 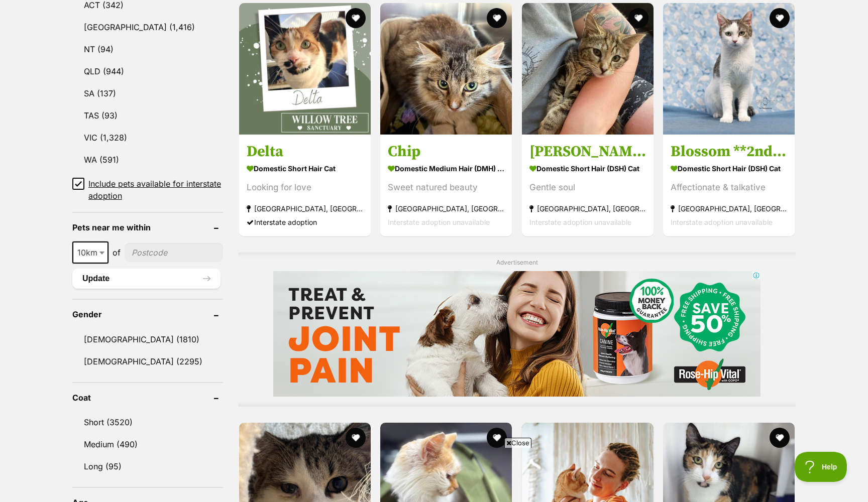 I want to click on div: Interstate adoption, so click(x=305, y=222).